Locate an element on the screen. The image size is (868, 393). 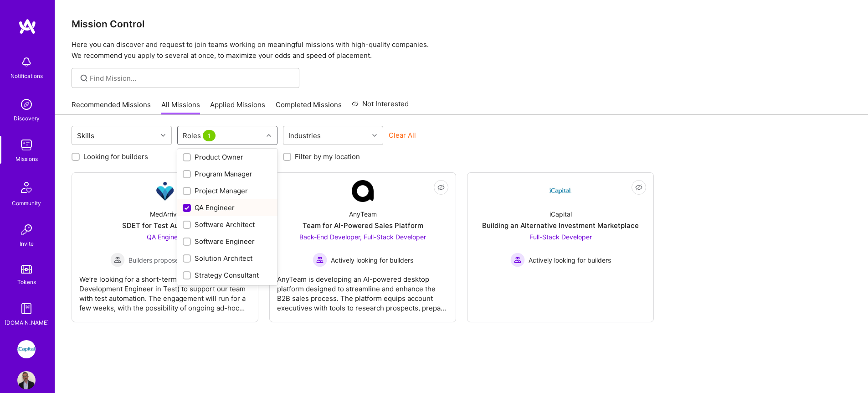
img: iCapital: Building an Alternative Investment Marketplace is located at coordinates (27, 349).